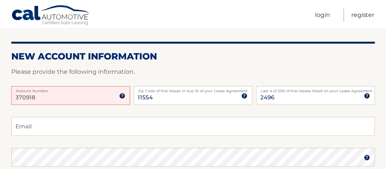 This screenshot has height=169, width=386. Describe the element at coordinates (193, 96) in the screenshot. I see `input: Zip Code` at that location.